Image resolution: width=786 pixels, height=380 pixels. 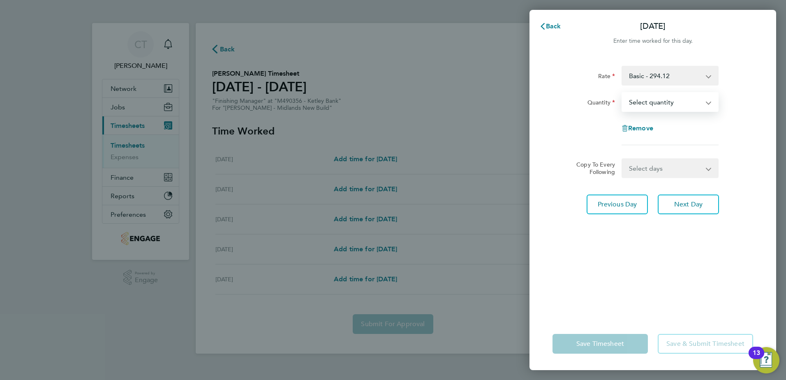 I want to click on button: Remove, so click(x=637, y=128).